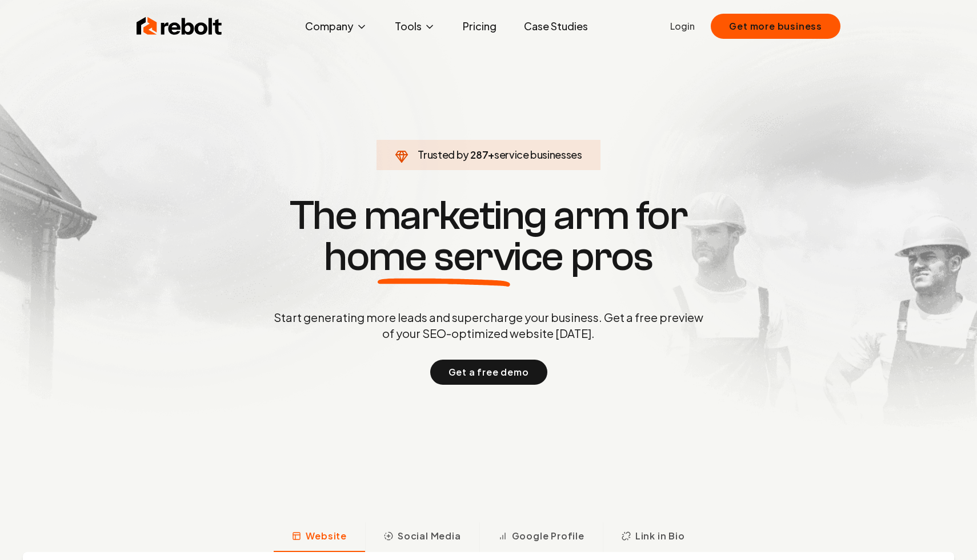 The height and width of the screenshot is (560, 977). I want to click on button: Link in Bio, so click(653, 537).